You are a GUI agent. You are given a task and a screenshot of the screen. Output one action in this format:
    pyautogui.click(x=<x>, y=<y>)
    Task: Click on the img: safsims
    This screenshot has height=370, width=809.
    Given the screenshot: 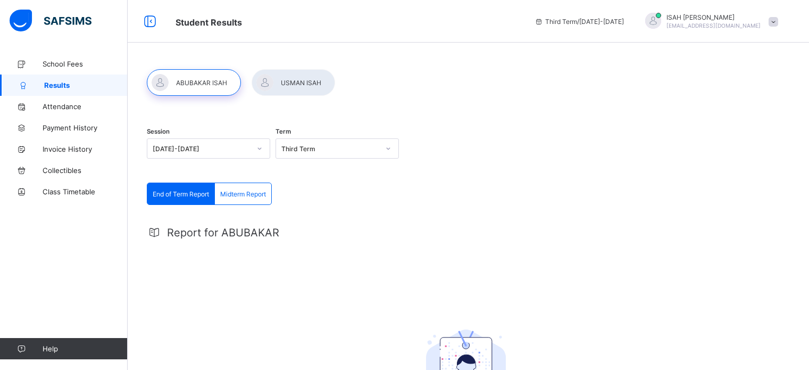 What is the action you would take?
    pyautogui.click(x=51, y=21)
    